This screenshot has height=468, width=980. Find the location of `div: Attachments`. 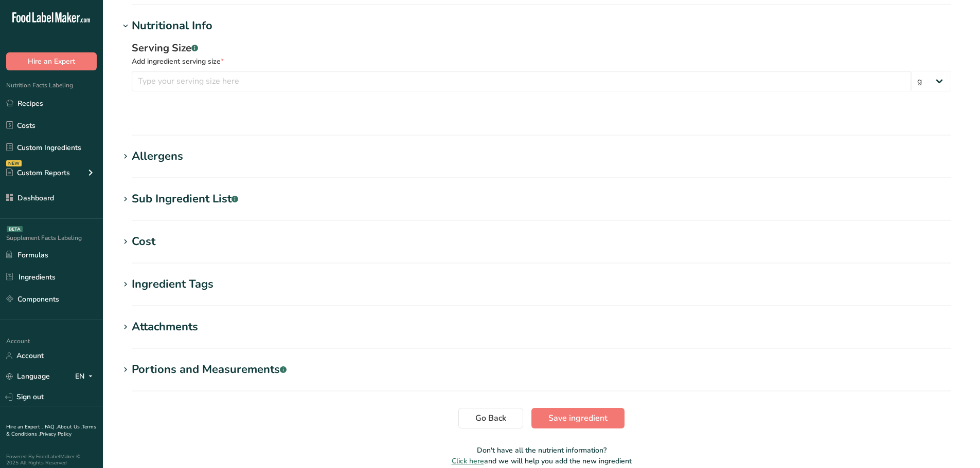

div: Attachments is located at coordinates (165, 327).